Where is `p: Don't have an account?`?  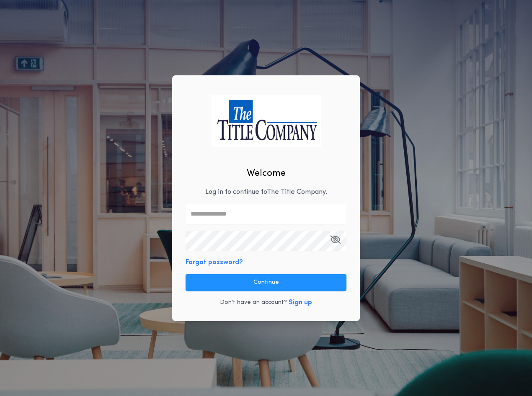
p: Don't have an account? is located at coordinates (253, 303).